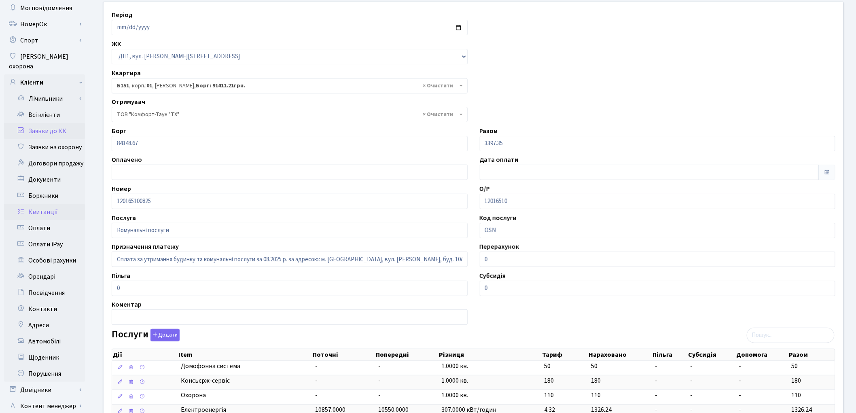 The height and width of the screenshot is (413, 856). What do you see at coordinates (193, 395) in the screenshot?
I see `span: Охорона` at bounding box center [193, 395].